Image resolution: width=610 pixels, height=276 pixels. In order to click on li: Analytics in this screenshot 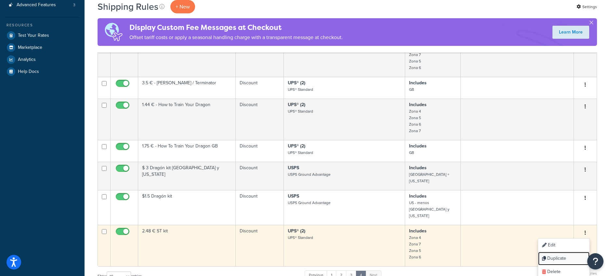, I will do `click(42, 59)`.